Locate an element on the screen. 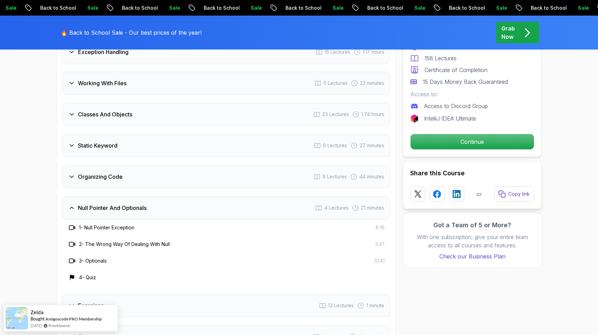 The width and height of the screenshot is (598, 335). span: 10:41 is located at coordinates (379, 261).